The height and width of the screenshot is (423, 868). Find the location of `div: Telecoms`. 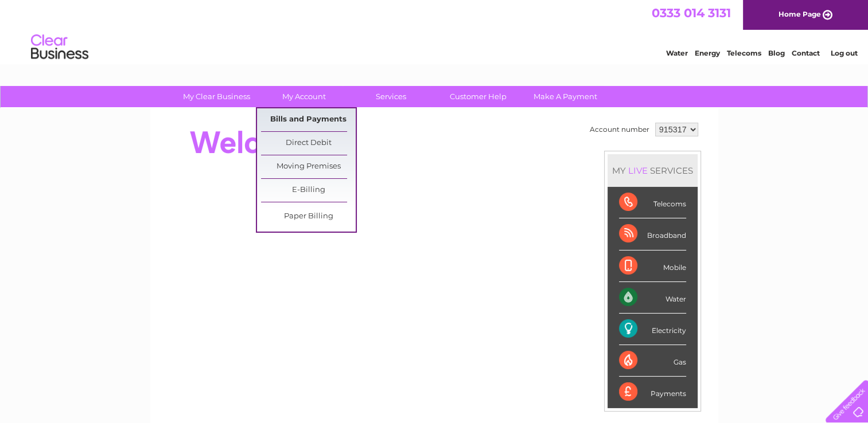

div: Telecoms is located at coordinates (653, 203).